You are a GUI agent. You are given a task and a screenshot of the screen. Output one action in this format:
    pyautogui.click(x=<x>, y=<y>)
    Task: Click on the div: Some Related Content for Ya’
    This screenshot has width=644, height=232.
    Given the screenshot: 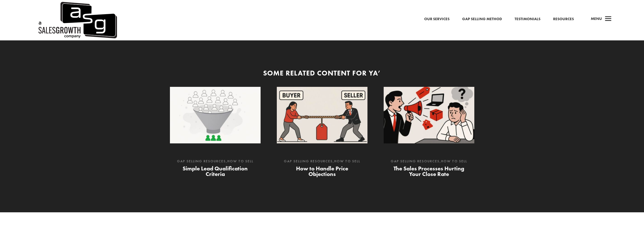 What is the action you would take?
    pyautogui.click(x=322, y=73)
    